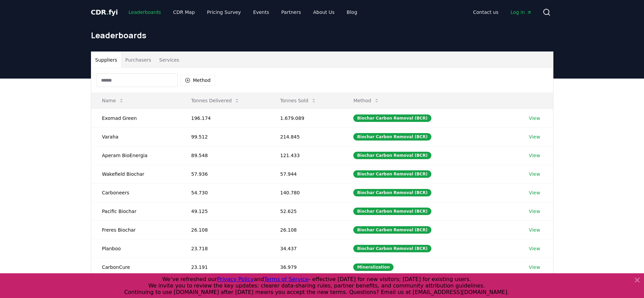 Image resolution: width=644 pixels, height=298 pixels. What do you see at coordinates (225, 118) in the screenshot?
I see `td: 196.174` at bounding box center [225, 118].